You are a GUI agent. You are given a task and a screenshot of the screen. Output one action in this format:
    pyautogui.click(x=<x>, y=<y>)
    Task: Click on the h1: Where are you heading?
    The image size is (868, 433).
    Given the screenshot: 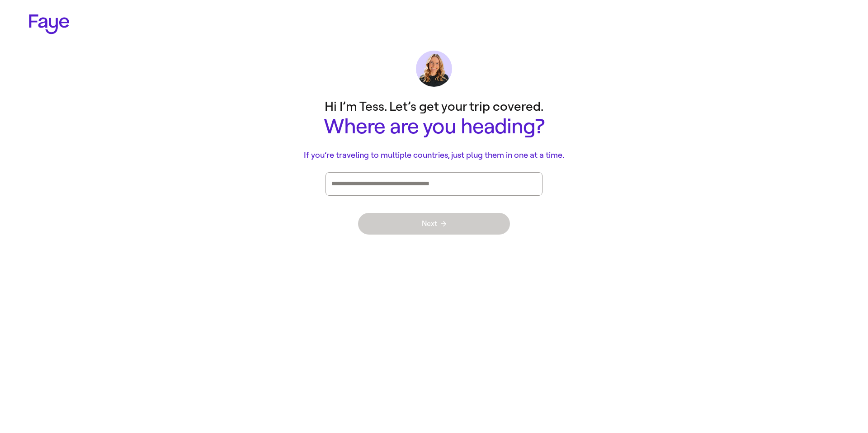 What is the action you would take?
    pyautogui.click(x=434, y=126)
    